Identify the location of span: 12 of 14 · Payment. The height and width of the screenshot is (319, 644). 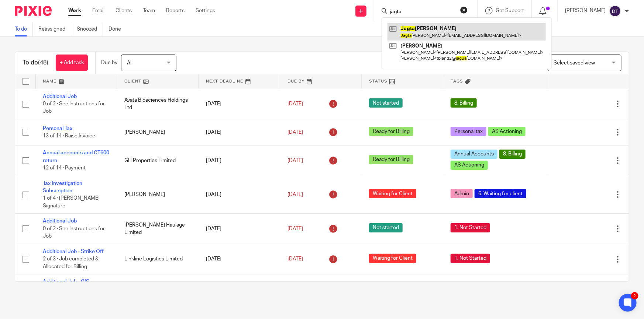
(64, 169).